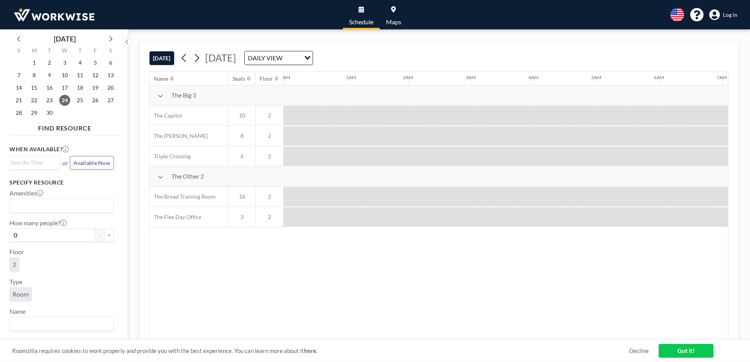 The image size is (750, 362). Describe the element at coordinates (38, 223) in the screenshot. I see `label: How many people?` at that location.